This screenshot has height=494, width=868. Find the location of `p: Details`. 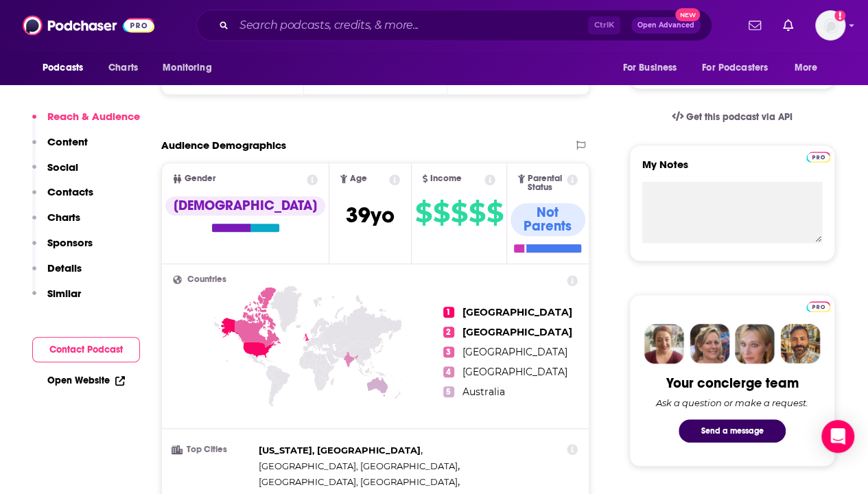

p: Details is located at coordinates (65, 268).